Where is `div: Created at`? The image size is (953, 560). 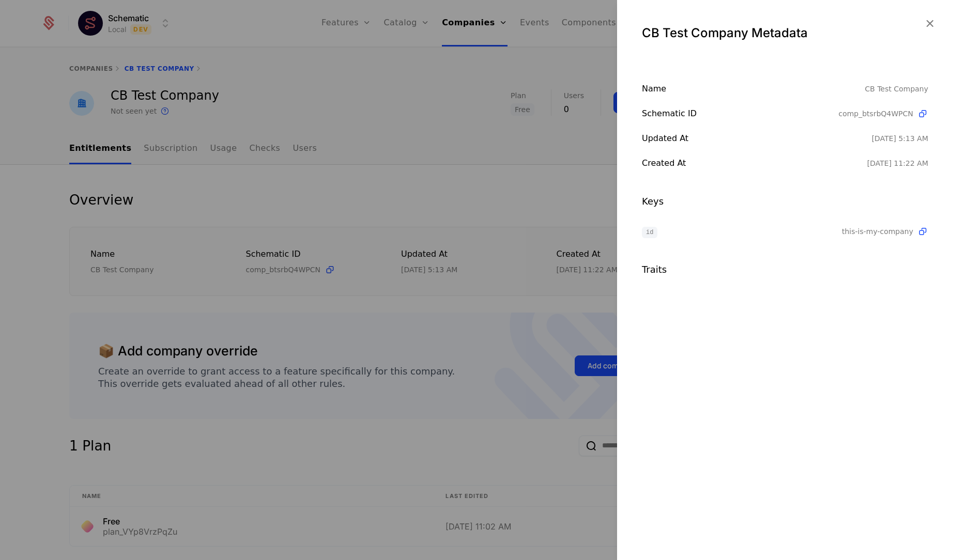
div: Created at is located at coordinates (754, 163).